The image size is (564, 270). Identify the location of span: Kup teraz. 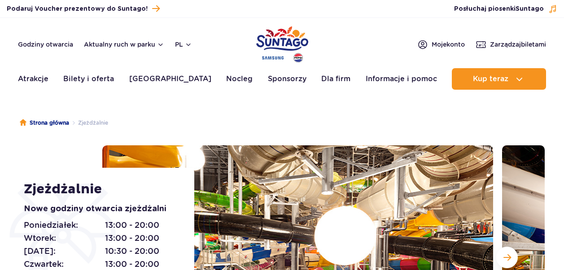
(491, 79).